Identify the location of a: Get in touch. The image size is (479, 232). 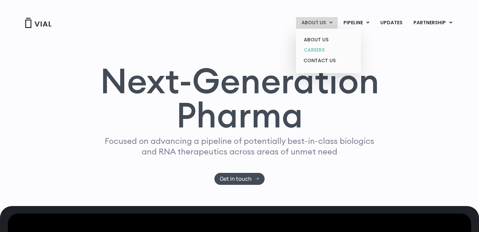
(239, 178).